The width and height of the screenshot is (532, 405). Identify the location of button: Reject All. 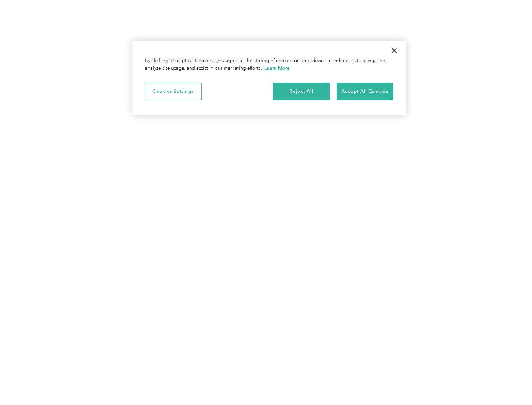
(301, 92).